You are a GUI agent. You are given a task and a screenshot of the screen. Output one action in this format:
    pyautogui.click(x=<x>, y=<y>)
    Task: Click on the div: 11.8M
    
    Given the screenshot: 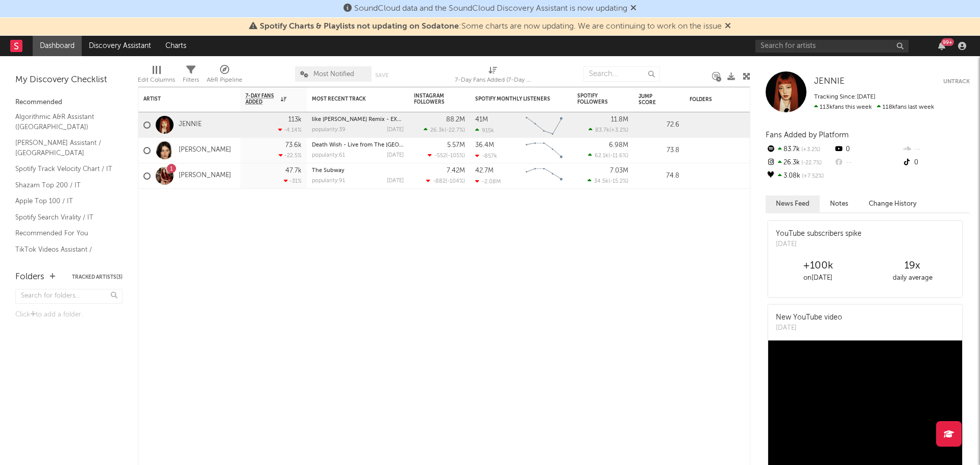 What is the action you would take?
    pyautogui.click(x=620, y=120)
    